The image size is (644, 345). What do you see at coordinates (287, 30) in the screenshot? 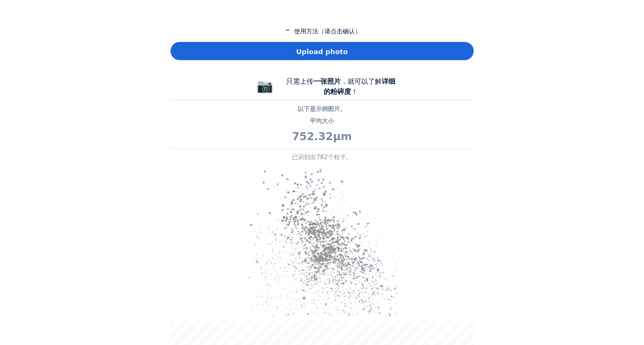
I see `mat-icon: expand_more` at bounding box center [287, 30].